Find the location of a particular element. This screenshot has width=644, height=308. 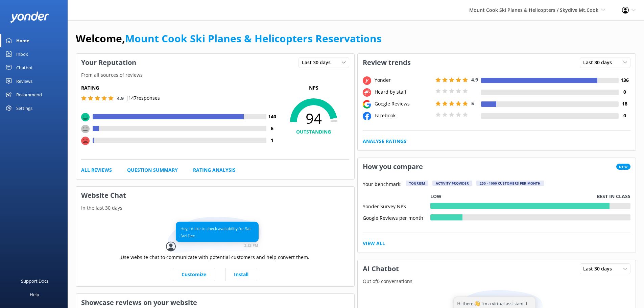

h4: 140 is located at coordinates (272, 116).